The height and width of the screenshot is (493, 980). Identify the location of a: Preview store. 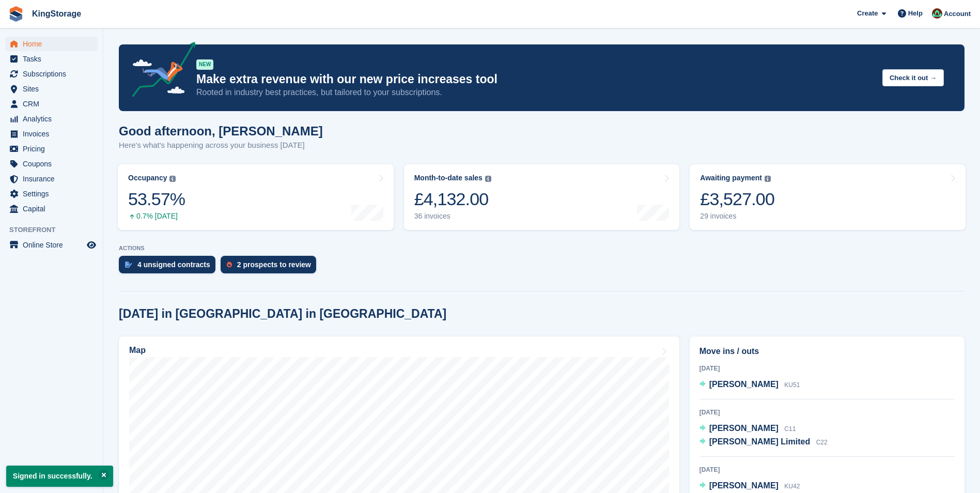
(92, 245).